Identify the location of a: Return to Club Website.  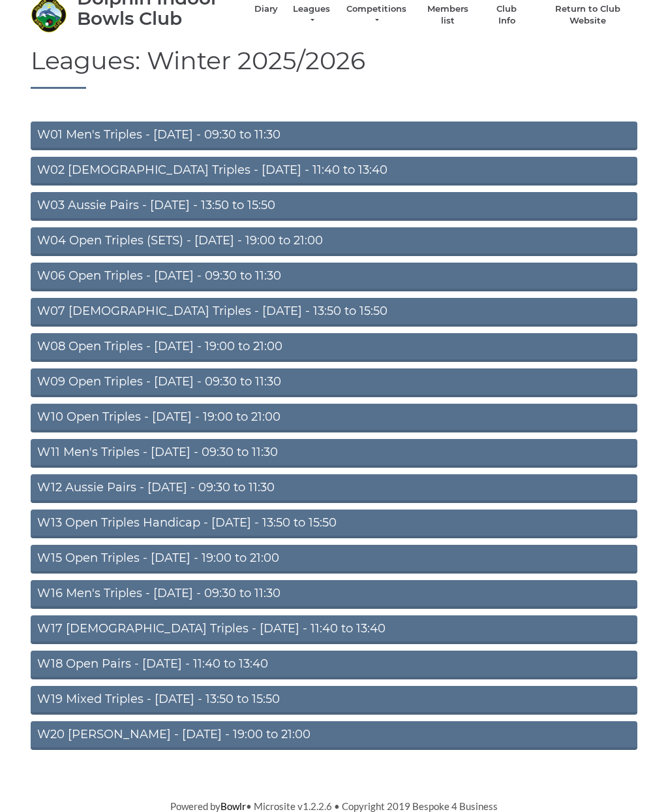
(588, 15).